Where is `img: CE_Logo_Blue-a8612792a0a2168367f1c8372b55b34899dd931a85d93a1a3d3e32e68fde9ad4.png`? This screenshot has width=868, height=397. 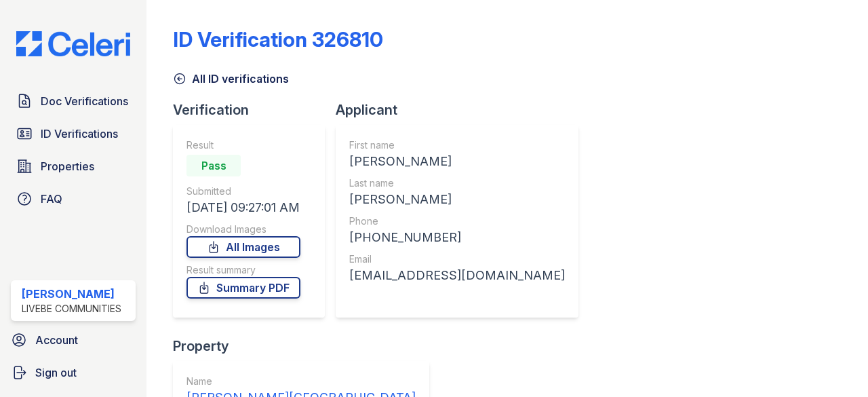 img: CE_Logo_Blue-a8612792a0a2168367f1c8372b55b34899dd931a85d93a1a3d3e32e68fde9ad4.png is located at coordinates (73, 44).